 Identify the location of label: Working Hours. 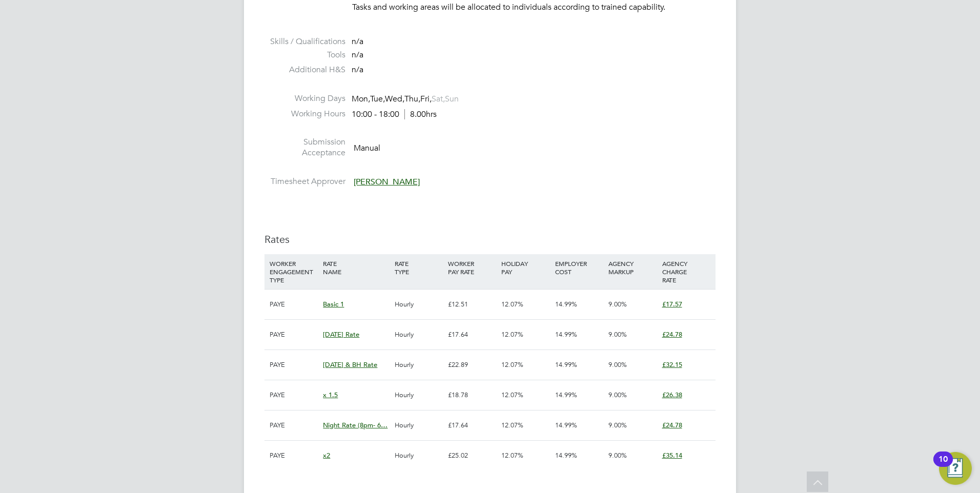
(305, 114).